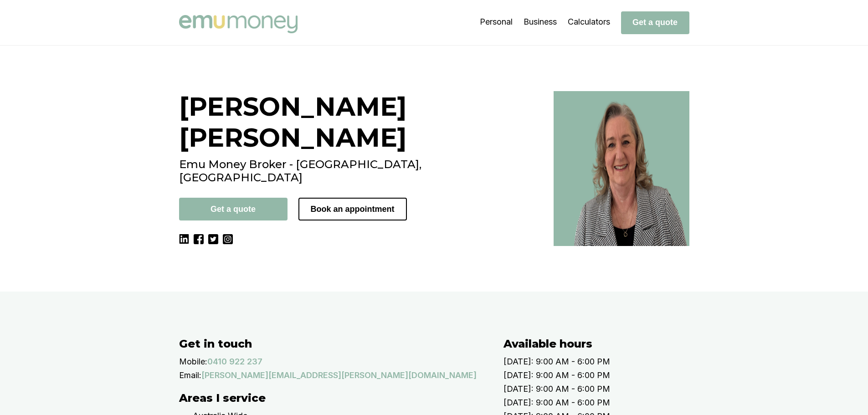  Describe the element at coordinates (193, 362) in the screenshot. I see `p: Mobile:` at that location.